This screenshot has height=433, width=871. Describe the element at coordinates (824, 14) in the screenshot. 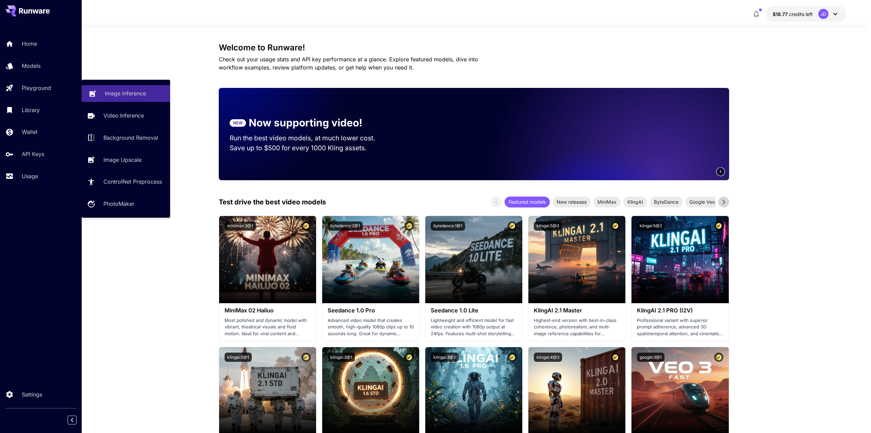

I see `div: JD` at that location.